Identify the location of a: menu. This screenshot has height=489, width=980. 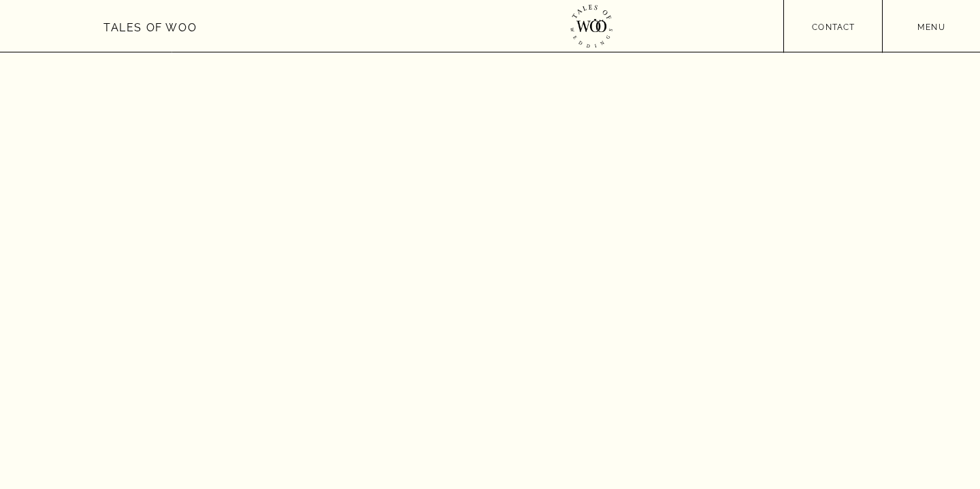
(931, 25).